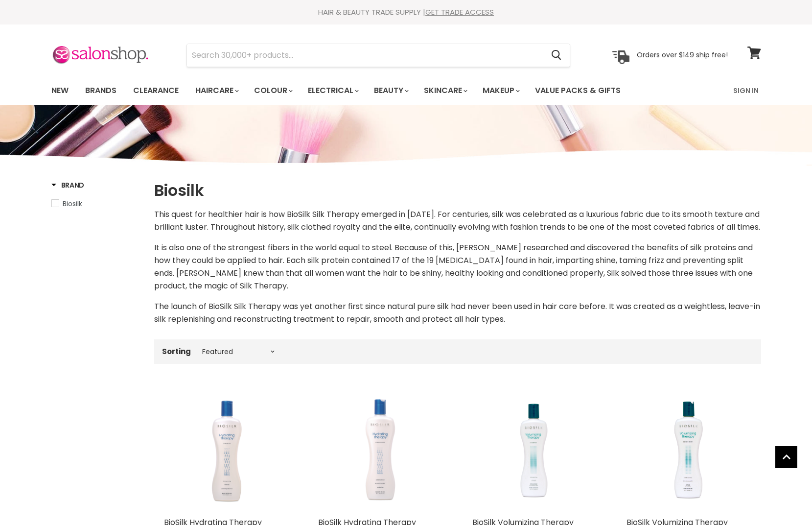 The height and width of the screenshot is (525, 812). I want to click on a: Makeup, so click(500, 90).